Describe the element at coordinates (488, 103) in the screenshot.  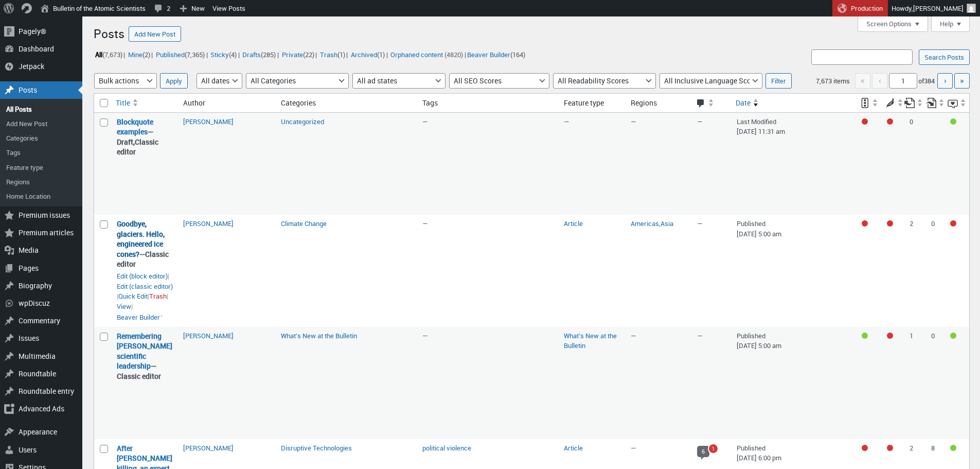
I see `th: Tags` at that location.